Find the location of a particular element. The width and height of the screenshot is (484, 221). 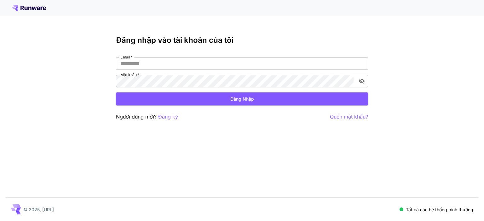

font: Tất cả các hệ thống bình thường is located at coordinates (439, 210).